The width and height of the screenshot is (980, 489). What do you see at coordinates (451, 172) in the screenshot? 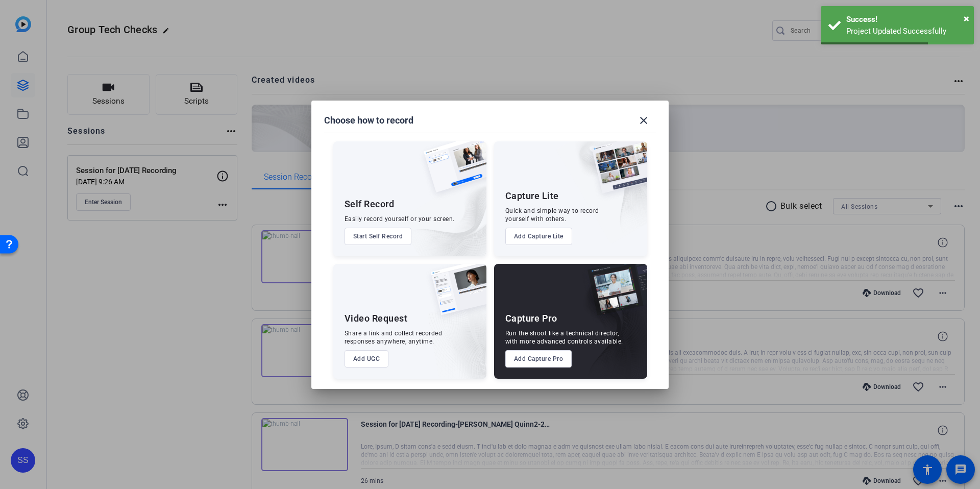
I see `img: self-record.png` at bounding box center [451, 172].